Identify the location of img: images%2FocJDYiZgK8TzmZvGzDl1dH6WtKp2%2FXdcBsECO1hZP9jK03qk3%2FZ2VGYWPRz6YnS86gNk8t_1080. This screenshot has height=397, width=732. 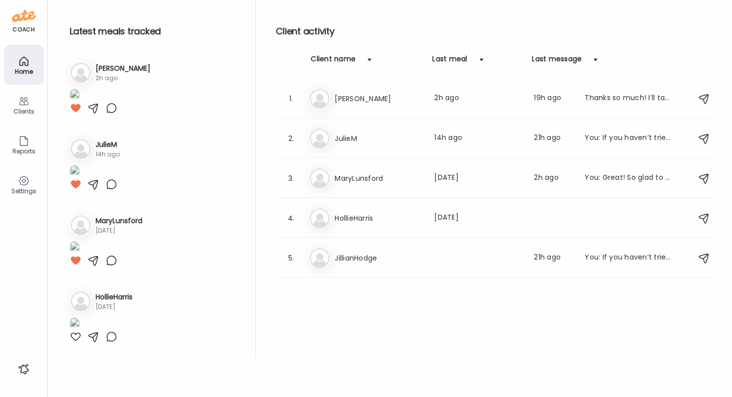
(75, 95).